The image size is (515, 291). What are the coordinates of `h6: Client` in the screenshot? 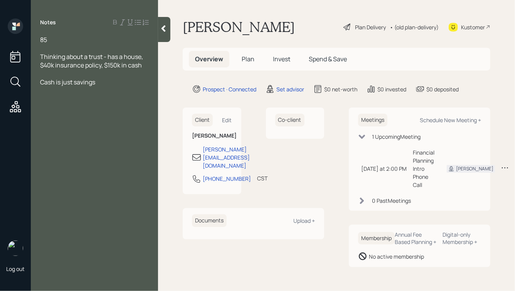 It's located at (202, 120).